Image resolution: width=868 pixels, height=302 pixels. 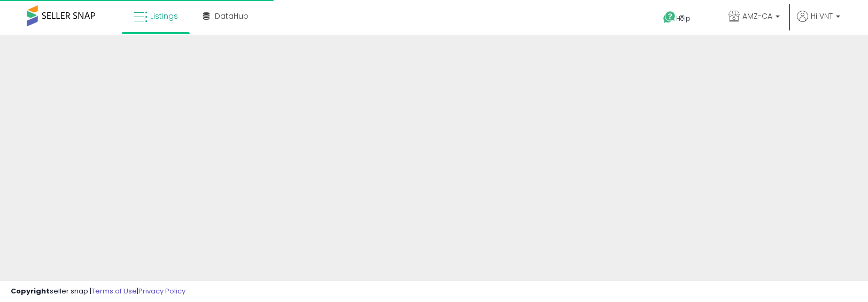 I want to click on a: Help, so click(x=683, y=19).